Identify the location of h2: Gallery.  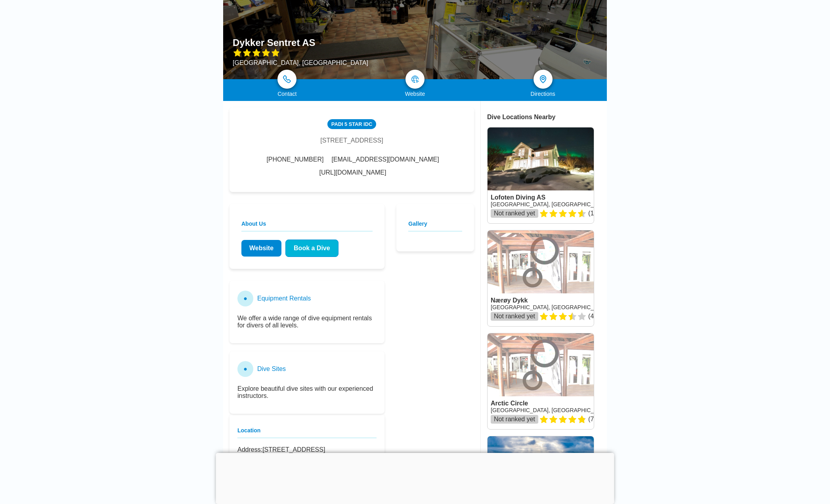
(435, 226).